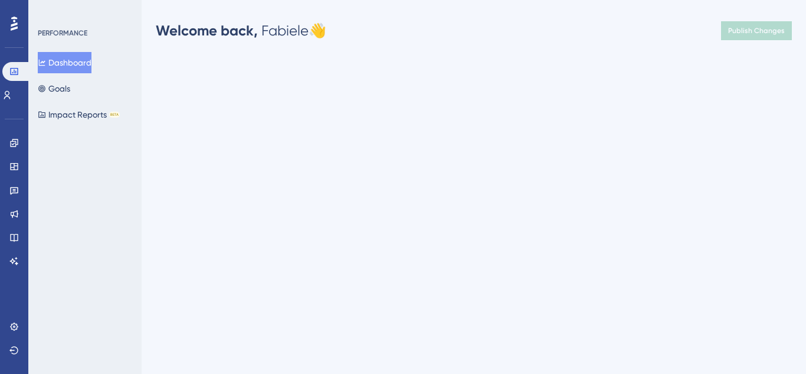 The height and width of the screenshot is (374, 806). What do you see at coordinates (79, 115) in the screenshot?
I see `button: Impact ReportsBETA` at bounding box center [79, 115].